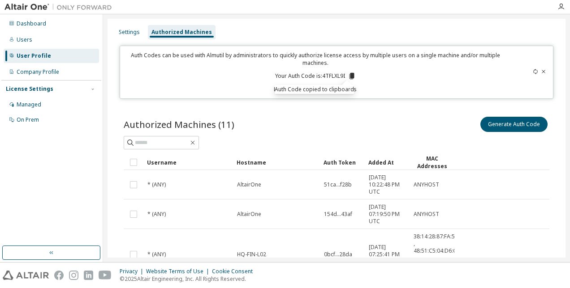  I want to click on div: Auth Code copied to clipboard, so click(314, 90).